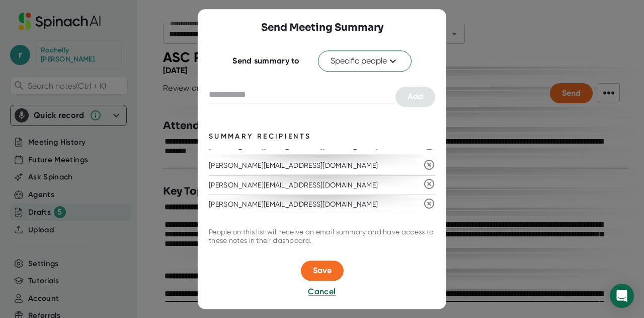 The image size is (644, 318). What do you see at coordinates (322, 271) in the screenshot?
I see `button: Save` at bounding box center [322, 271].